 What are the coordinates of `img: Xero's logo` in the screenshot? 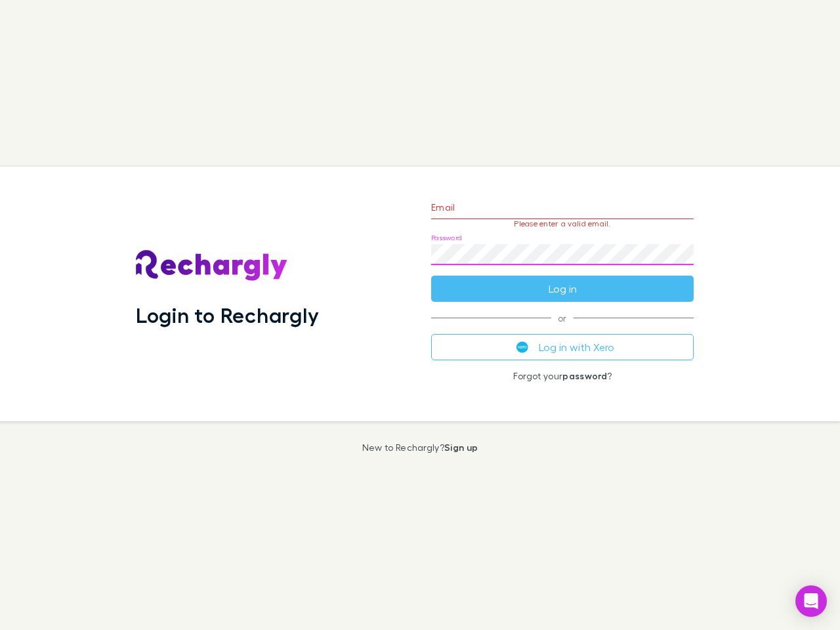 It's located at (523, 347).